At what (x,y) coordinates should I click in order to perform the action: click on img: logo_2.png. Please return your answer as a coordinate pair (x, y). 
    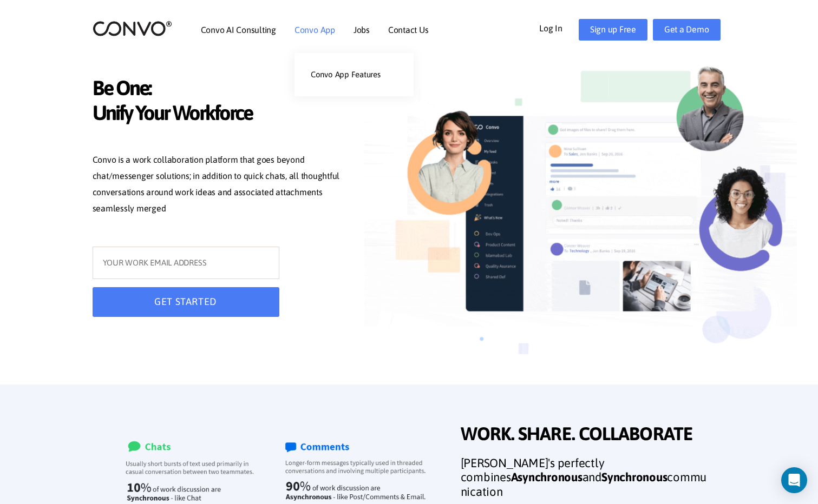
    Looking at the image, I should click on (132, 28).